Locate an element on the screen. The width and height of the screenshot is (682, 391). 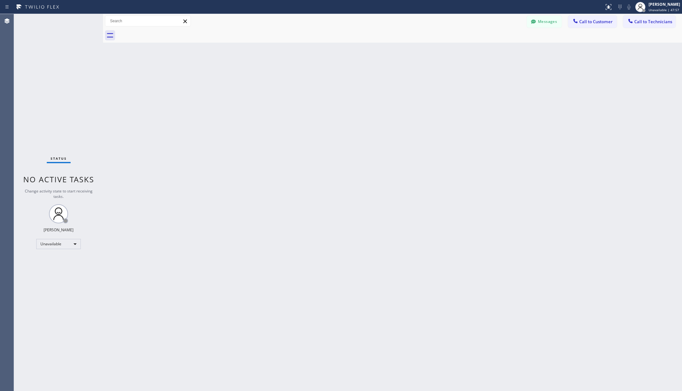
button: Messages is located at coordinates (545, 22).